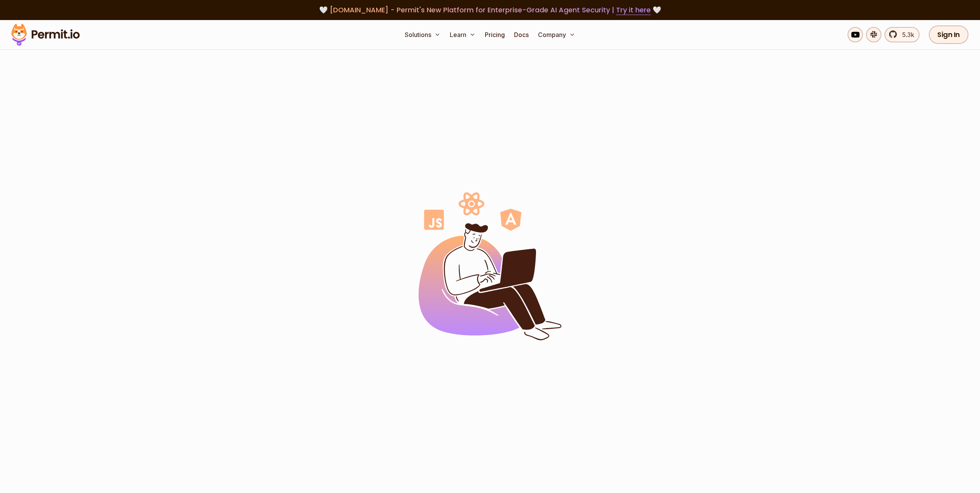 The height and width of the screenshot is (493, 980). Describe the element at coordinates (556, 35) in the screenshot. I see `button: Company` at that location.